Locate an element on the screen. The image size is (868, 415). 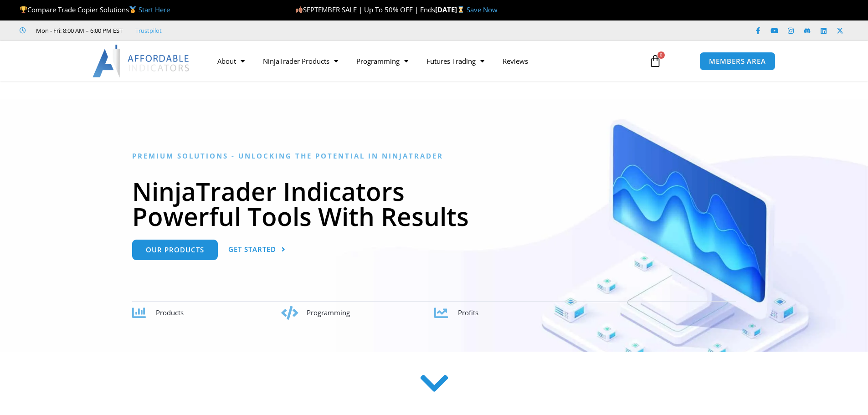
a: Reviews is located at coordinates (515, 61).